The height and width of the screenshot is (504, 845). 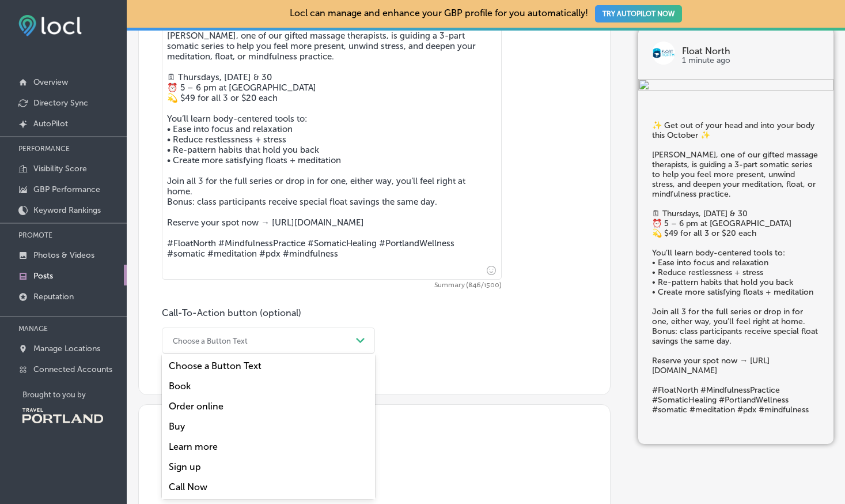 What do you see at coordinates (51, 82) in the screenshot?
I see `p: Overview` at bounding box center [51, 82].